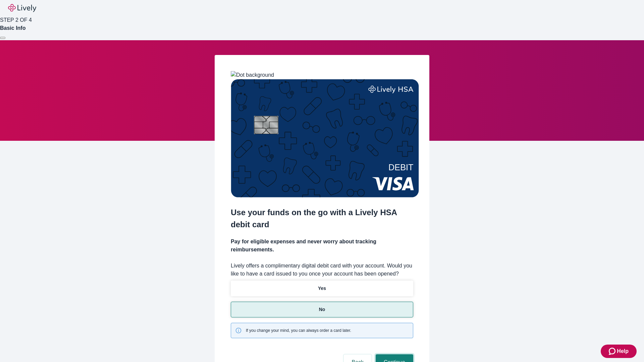 This screenshot has width=644, height=362. What do you see at coordinates (618, 352) in the screenshot?
I see `button: Zendesk support iconHelp` at bounding box center [618, 352].